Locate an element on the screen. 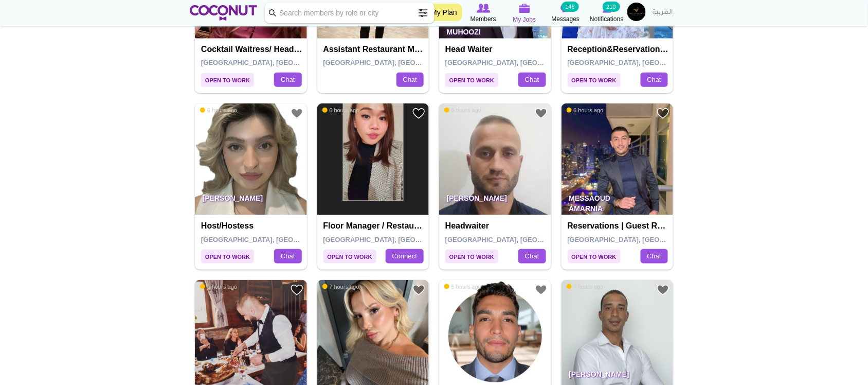 The image size is (868, 385). h4: Head Waiter is located at coordinates (496, 50).